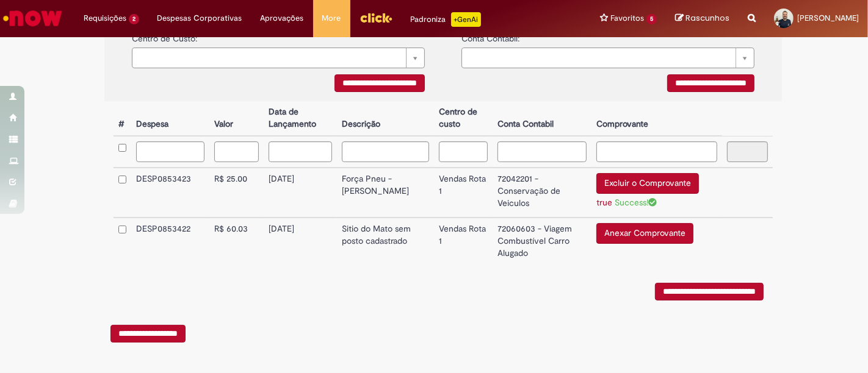 The height and width of the screenshot is (373, 868). What do you see at coordinates (542, 118) in the screenshot?
I see `th: Conta Contabil` at bounding box center [542, 118].